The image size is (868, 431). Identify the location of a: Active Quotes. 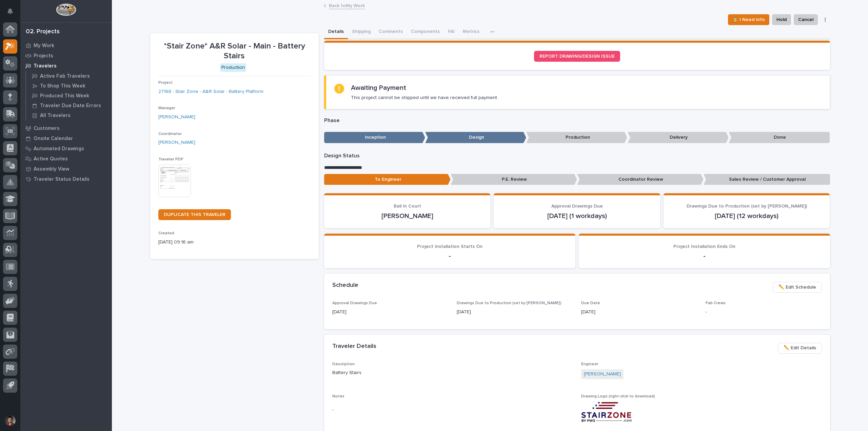
(66, 159).